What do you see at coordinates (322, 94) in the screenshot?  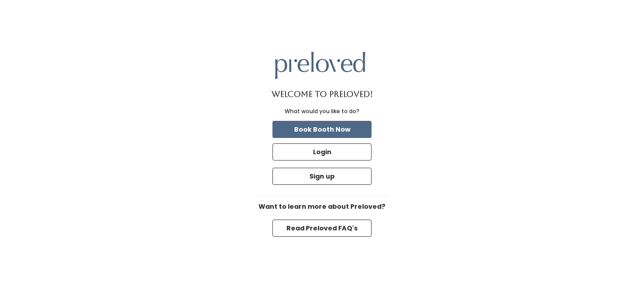 I see `h1: Welcome to Preloved!` at bounding box center [322, 94].